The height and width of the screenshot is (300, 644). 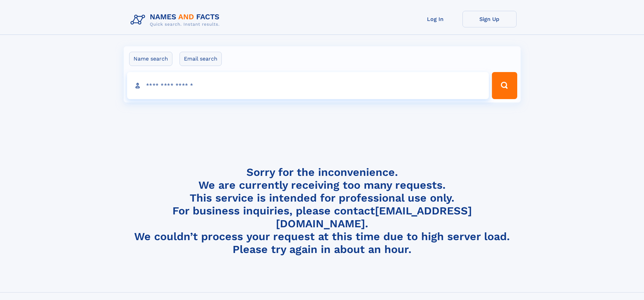 I want to click on label: Name search, so click(x=151, y=59).